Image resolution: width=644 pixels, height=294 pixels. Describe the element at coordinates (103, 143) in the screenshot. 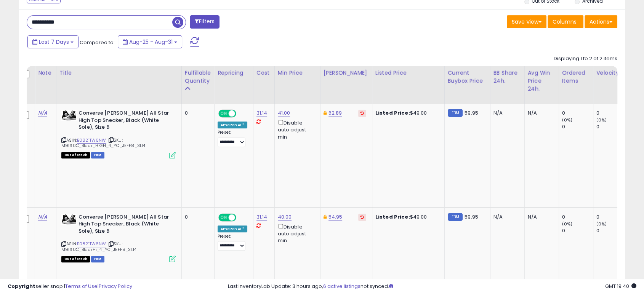

I see `span: | SKU: M9160C_Black_HIGH_4_YC_JEFF8_31.14` at that location.